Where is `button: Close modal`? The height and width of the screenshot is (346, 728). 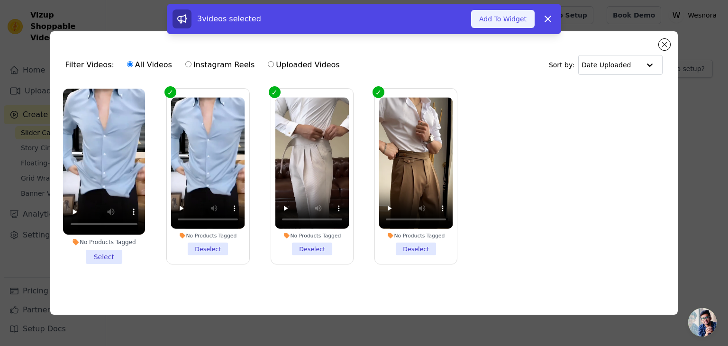
button: Close modal is located at coordinates (664, 45).